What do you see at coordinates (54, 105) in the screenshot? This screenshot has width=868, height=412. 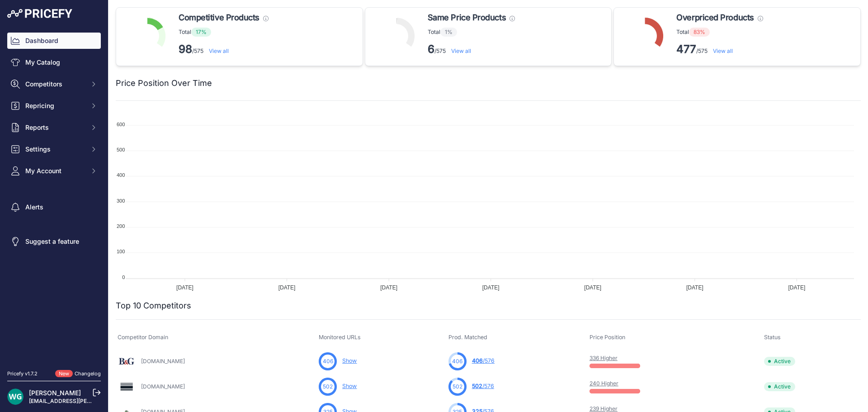 I see `button: Repricing` at bounding box center [54, 105].